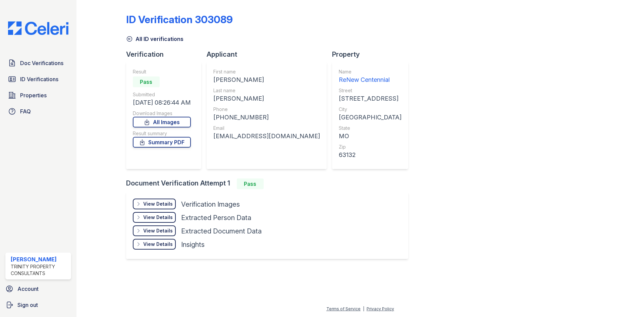 The width and height of the screenshot is (644, 317). I want to click on div: Street, so click(370, 91).